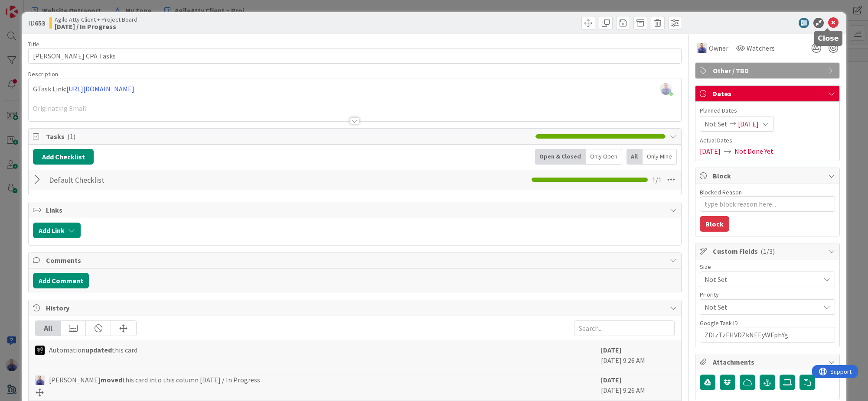 This screenshot has width=868, height=401. What do you see at coordinates (99, 350) in the screenshot?
I see `b: updated` at bounding box center [99, 350].